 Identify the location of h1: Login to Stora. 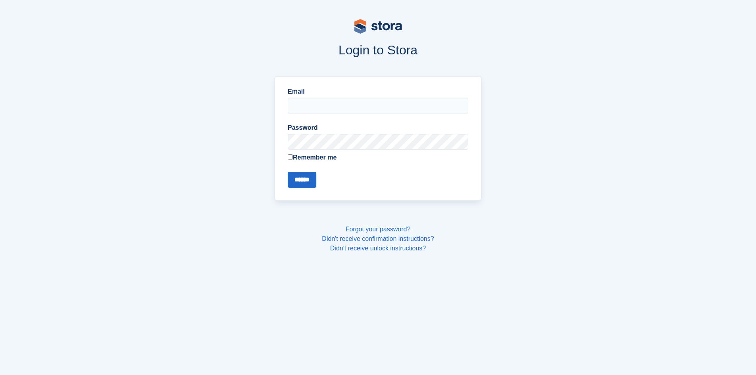
(378, 50).